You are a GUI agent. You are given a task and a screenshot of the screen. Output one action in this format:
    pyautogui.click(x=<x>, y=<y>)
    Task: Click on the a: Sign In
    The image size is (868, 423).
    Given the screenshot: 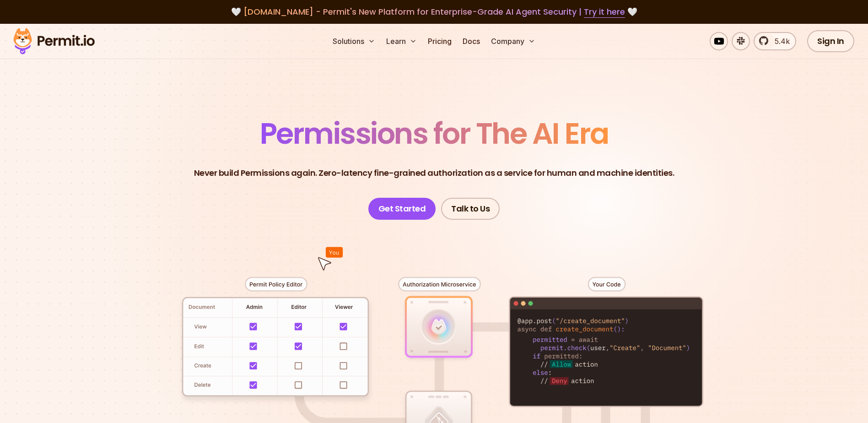 What is the action you would take?
    pyautogui.click(x=831, y=41)
    